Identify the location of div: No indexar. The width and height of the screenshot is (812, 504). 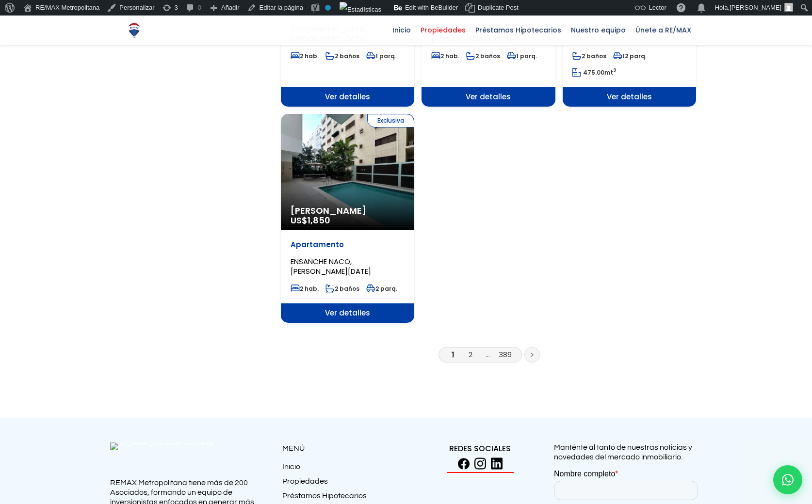
(328, 7).